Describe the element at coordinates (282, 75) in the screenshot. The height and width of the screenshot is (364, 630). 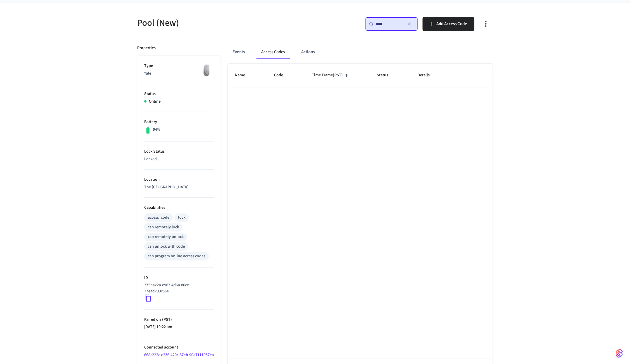
I see `span: Code` at that location.